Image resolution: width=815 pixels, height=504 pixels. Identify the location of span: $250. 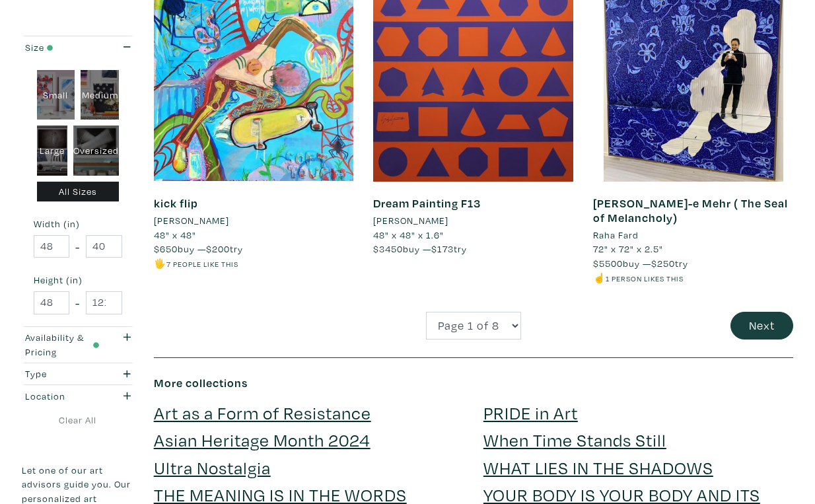
(663, 263).